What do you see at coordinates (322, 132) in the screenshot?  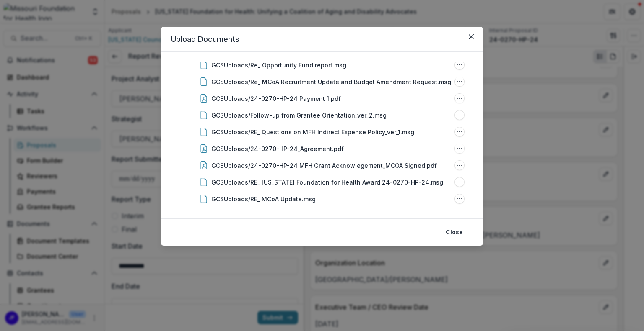 I see `div: GCSUploads/RE_ Questions on MFH Indirect Expense Policy_ver_1.msgGCSUploads/RE_ Questions on MFH ...` at bounding box center [322, 132].